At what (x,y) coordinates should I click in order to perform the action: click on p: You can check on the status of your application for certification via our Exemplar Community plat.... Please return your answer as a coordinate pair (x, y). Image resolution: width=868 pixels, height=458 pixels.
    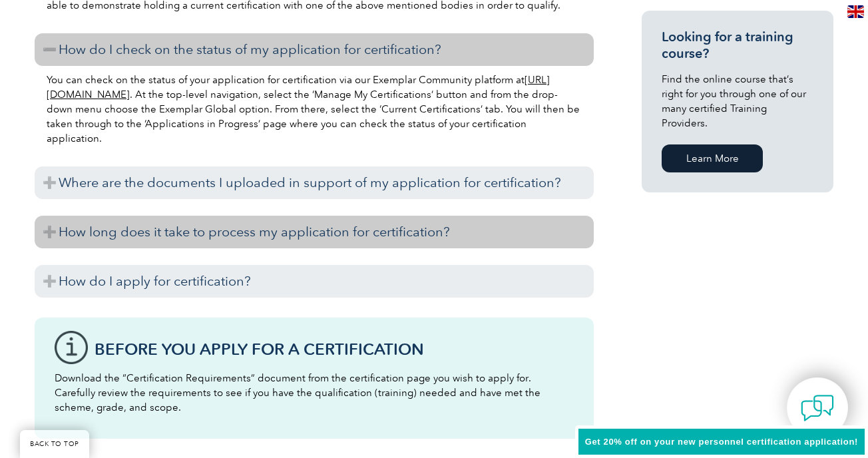
    Looking at the image, I should click on (314, 109).